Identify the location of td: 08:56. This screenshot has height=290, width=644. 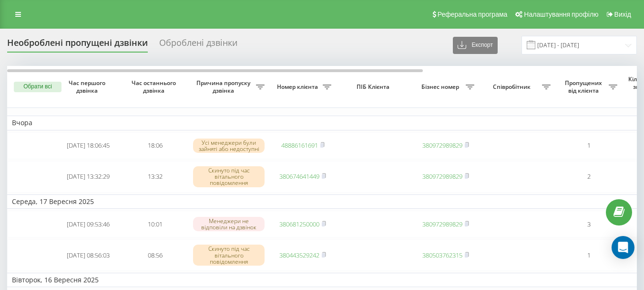
(155, 255).